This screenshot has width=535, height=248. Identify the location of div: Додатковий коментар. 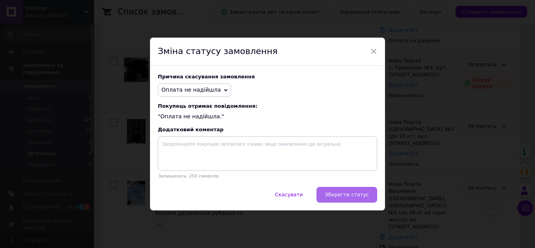
(268, 129).